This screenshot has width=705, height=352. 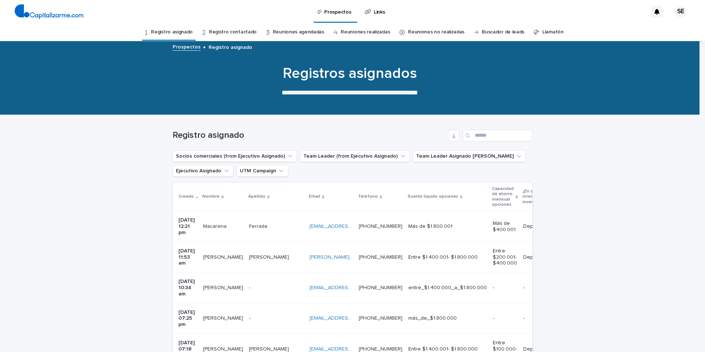 I want to click on p: Danny Cabezón, so click(x=224, y=287).